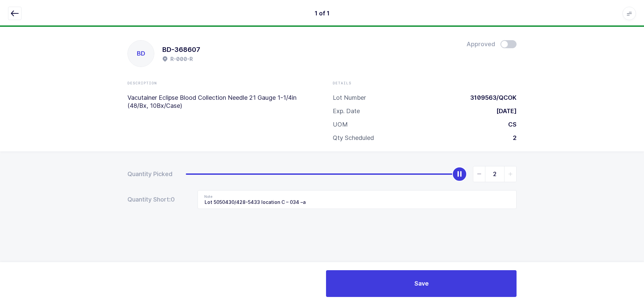 This screenshot has height=305, width=644. Describe the element at coordinates (219, 83) in the screenshot. I see `div: Description` at that location.